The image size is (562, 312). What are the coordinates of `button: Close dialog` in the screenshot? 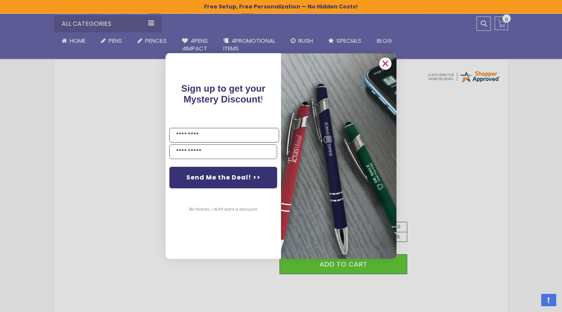 It's located at (385, 63).